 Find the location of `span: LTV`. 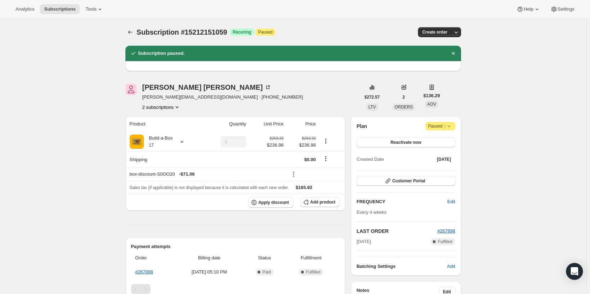

span: LTV is located at coordinates (372, 107).